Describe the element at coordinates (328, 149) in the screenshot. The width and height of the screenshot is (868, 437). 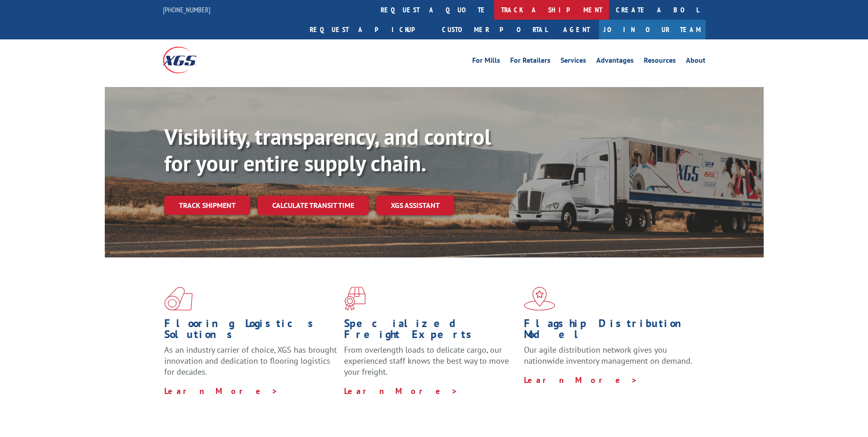
I see `b: Visibility, transparency, and control for your entire supply chain.` at that location.